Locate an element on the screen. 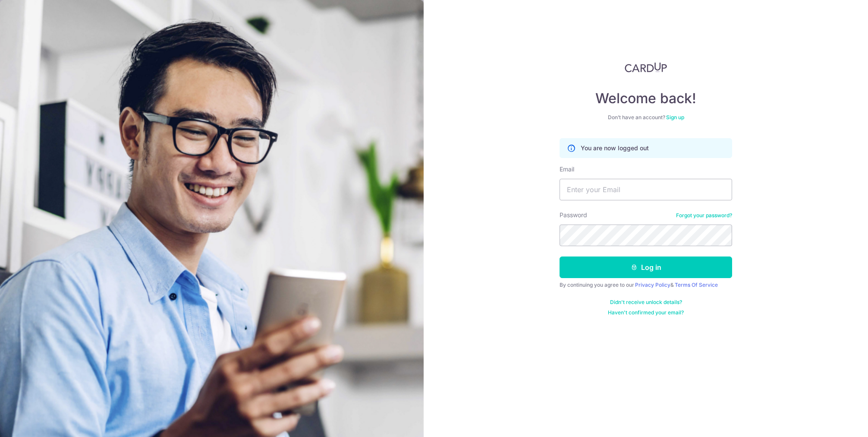 The width and height of the screenshot is (868, 437). a: Terms Of Service is located at coordinates (696, 284).